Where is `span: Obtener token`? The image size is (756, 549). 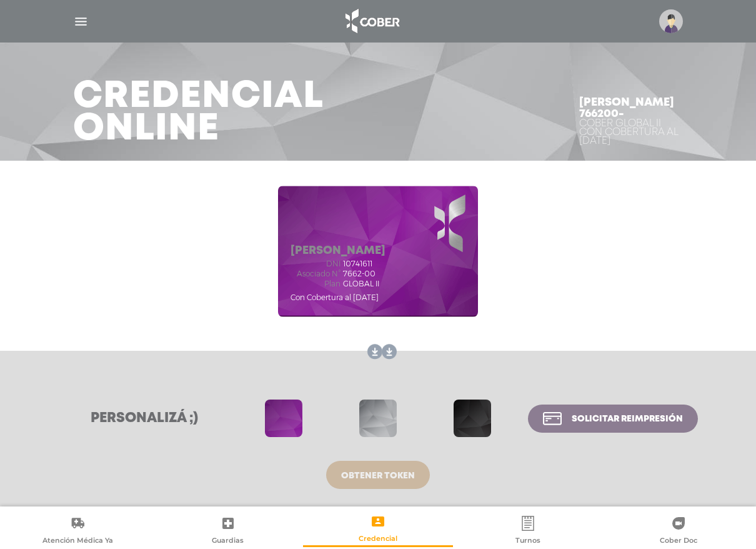 span: Obtener token is located at coordinates (378, 476).